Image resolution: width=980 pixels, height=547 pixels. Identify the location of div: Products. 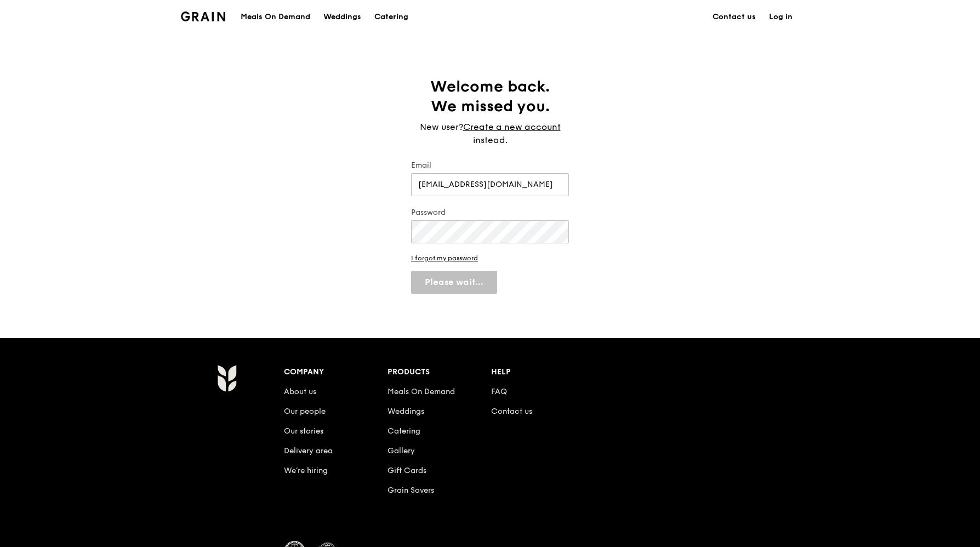
(439, 373).